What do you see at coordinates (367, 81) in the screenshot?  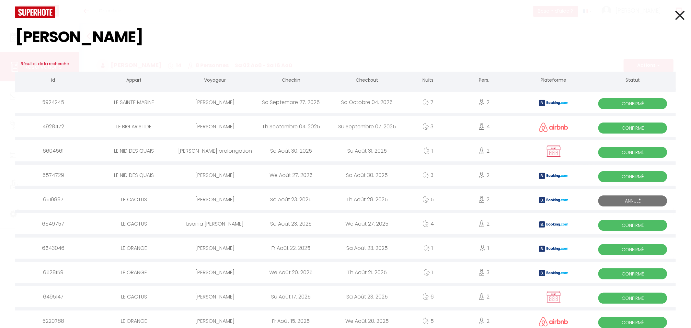 I see `th: Checkout` at bounding box center [367, 81].